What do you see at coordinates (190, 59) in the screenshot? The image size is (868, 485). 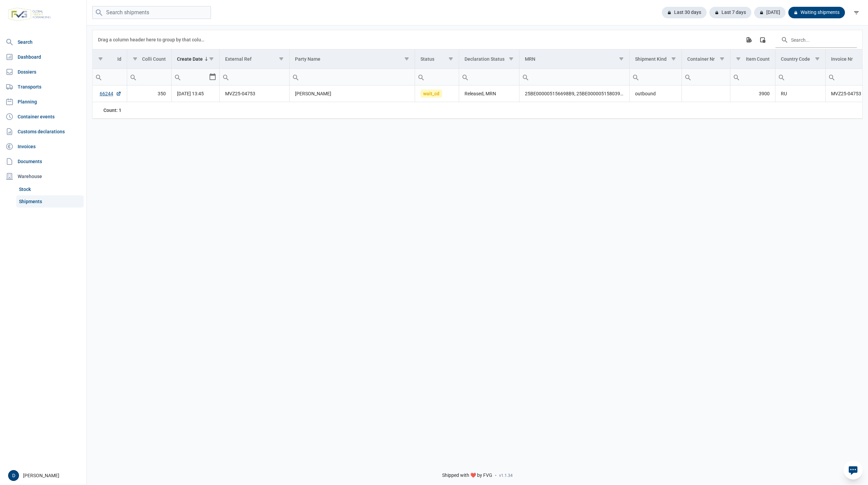 I see `div: Create Date` at bounding box center [190, 59].